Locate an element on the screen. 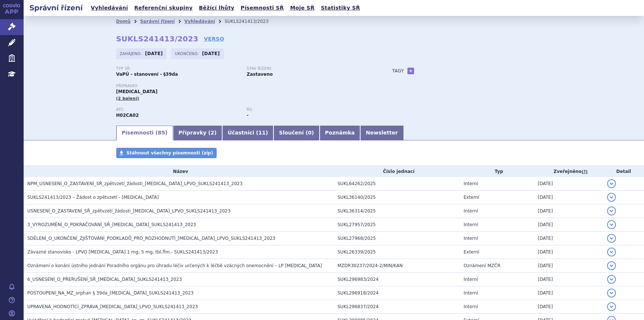 This screenshot has height=320, width=644. li: SUKLS241413/2023 is located at coordinates (251, 21).